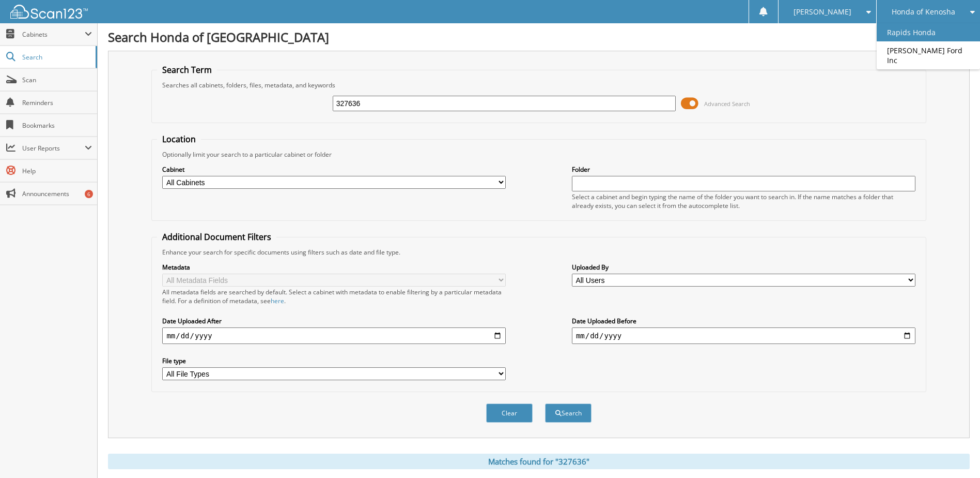 The image size is (980, 478). I want to click on div: Matches found for "327636", so click(539, 461).